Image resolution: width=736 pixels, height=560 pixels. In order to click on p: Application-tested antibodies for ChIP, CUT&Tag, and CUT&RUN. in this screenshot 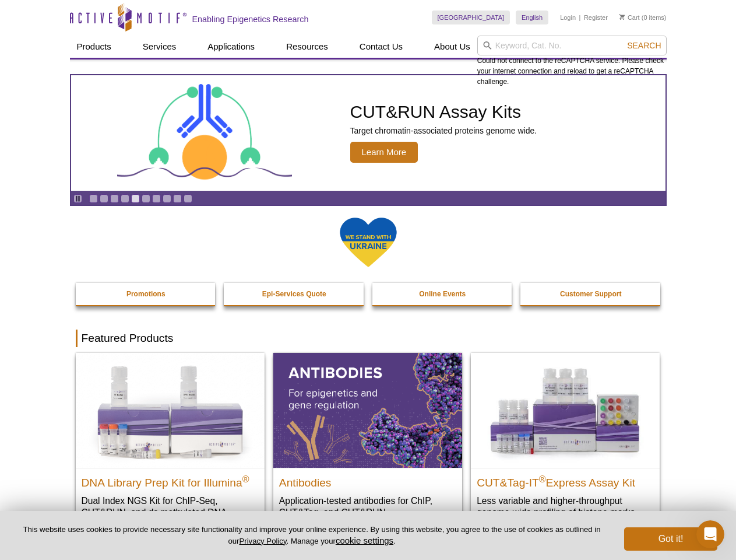, I will do `click(368, 506)`.